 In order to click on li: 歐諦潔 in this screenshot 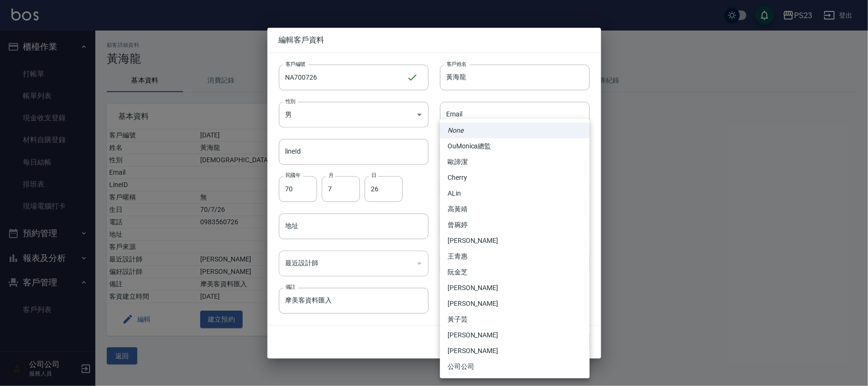, I will do `click(515, 162)`.